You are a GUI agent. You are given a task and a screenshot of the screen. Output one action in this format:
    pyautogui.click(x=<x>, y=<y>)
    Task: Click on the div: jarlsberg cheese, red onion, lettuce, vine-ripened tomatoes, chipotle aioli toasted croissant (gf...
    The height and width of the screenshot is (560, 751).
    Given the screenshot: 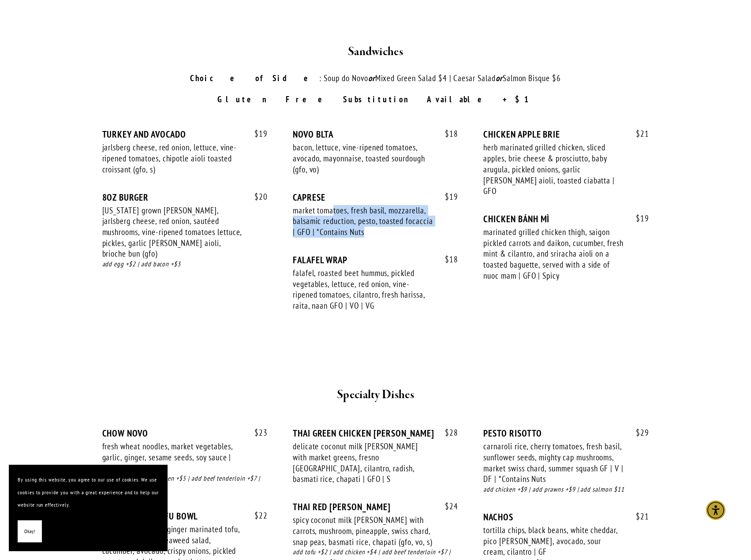 What is the action you would take?
    pyautogui.click(x=172, y=158)
    